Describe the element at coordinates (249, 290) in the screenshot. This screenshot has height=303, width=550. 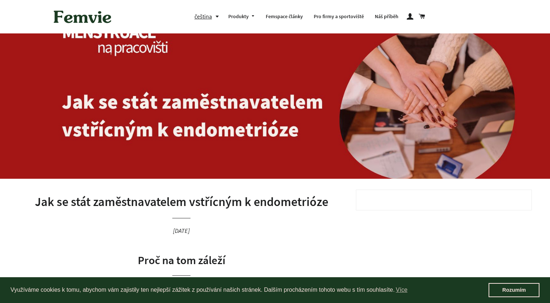
I see `span: Využíváme cookies k tomu, abychom vám zajistily ten nejlepší zážitek z používání našich stránek. ...` at that location.